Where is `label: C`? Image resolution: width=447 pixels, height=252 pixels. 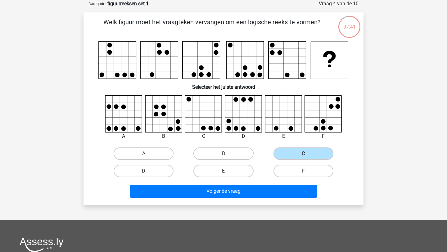 label: C is located at coordinates (303, 154).